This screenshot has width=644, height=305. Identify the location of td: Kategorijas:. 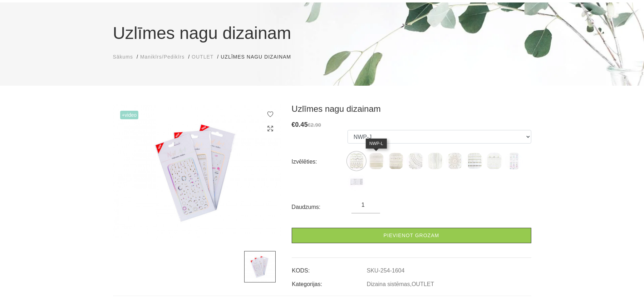
(329, 282).